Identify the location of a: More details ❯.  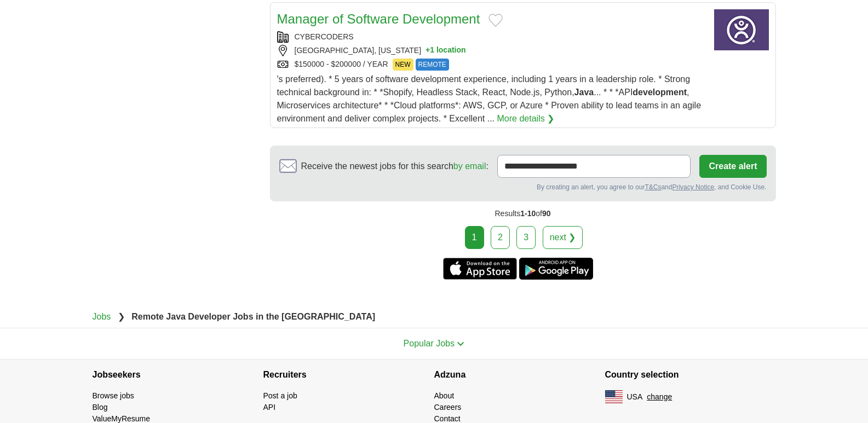
(525, 119).